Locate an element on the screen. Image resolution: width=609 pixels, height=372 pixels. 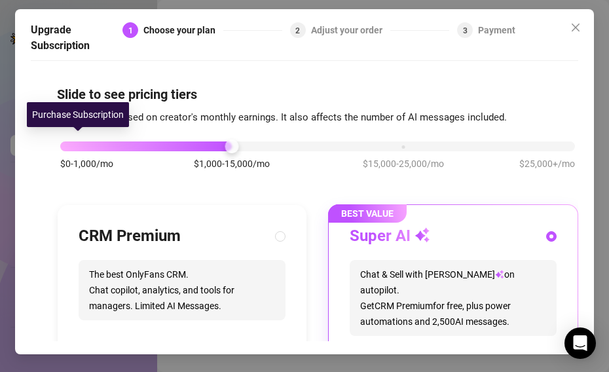
span: $15,000-25,000/mo is located at coordinates (403, 164).